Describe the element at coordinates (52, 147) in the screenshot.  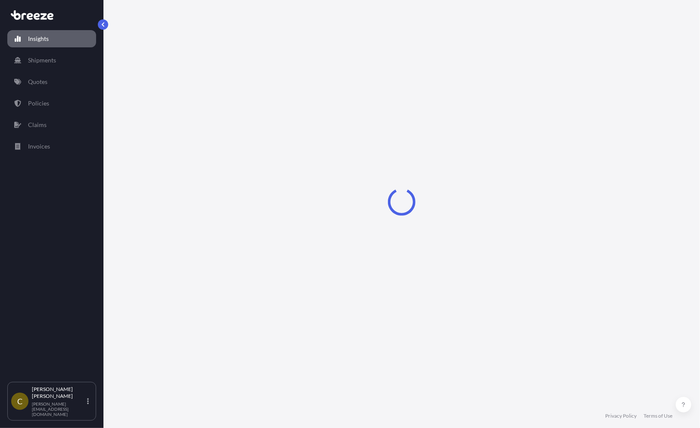
I see `a: Invoices` at that location.